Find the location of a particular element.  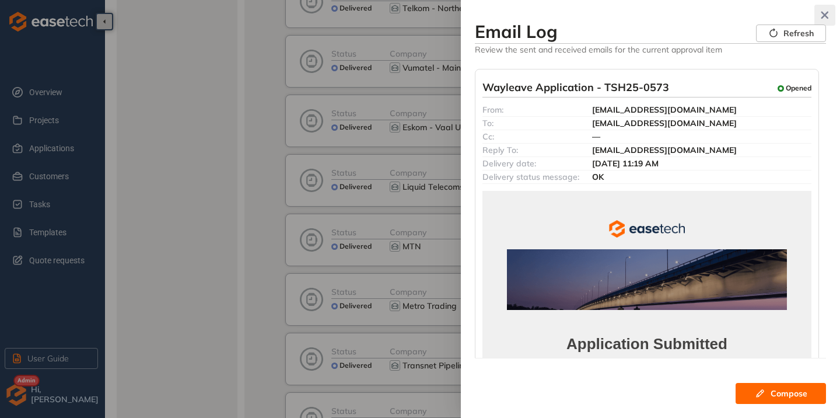

span: Delivery status message: is located at coordinates (531, 177).